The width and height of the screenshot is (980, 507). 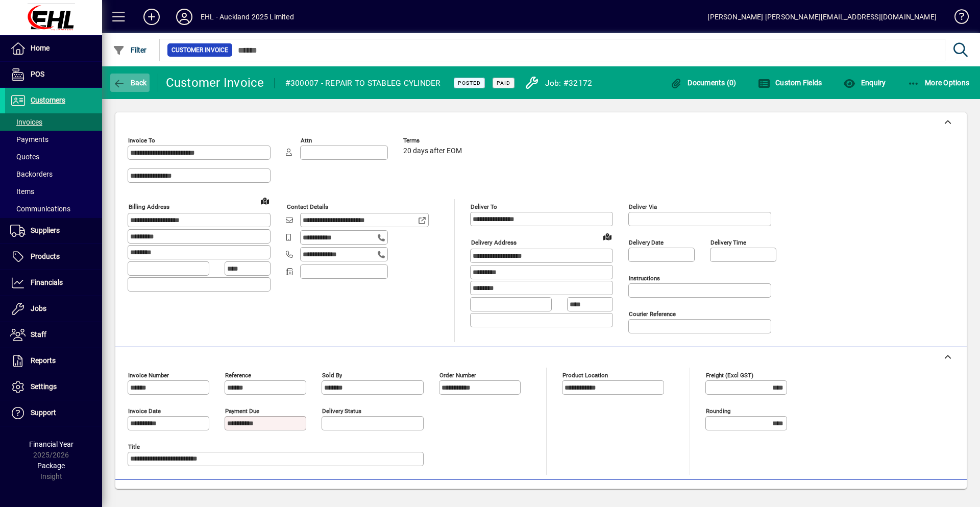 I want to click on a: Reports, so click(x=54, y=361).